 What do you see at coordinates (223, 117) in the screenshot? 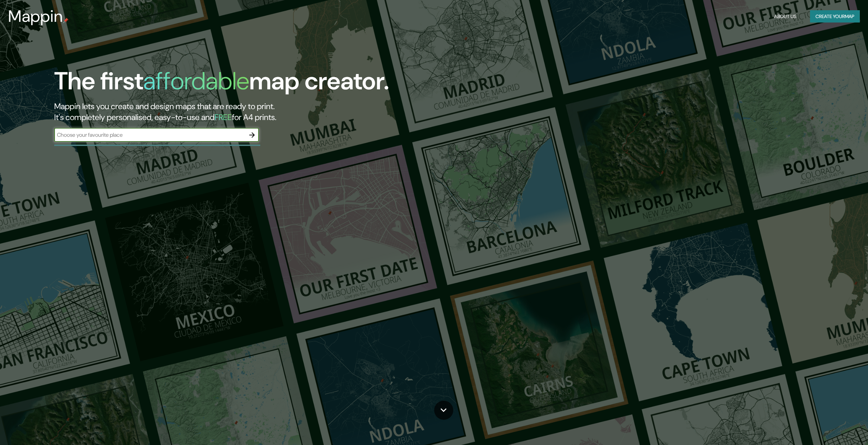
I see `h5: FREE` at bounding box center [223, 117].